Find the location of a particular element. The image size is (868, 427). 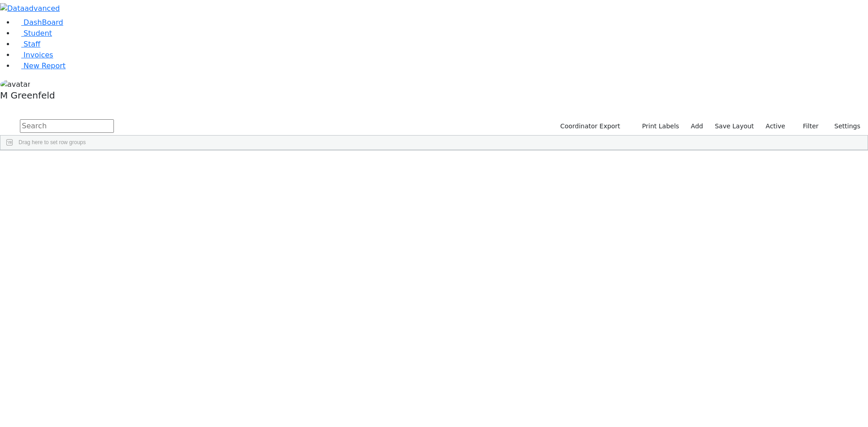

button: Filter is located at coordinates (807, 126).